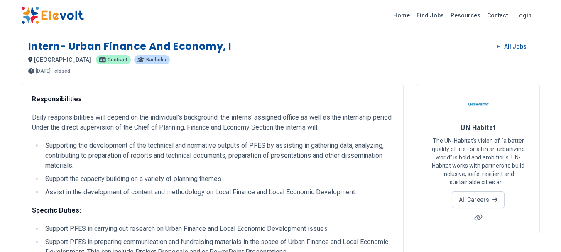  Describe the element at coordinates (465, 15) in the screenshot. I see `a: Resources` at that location.